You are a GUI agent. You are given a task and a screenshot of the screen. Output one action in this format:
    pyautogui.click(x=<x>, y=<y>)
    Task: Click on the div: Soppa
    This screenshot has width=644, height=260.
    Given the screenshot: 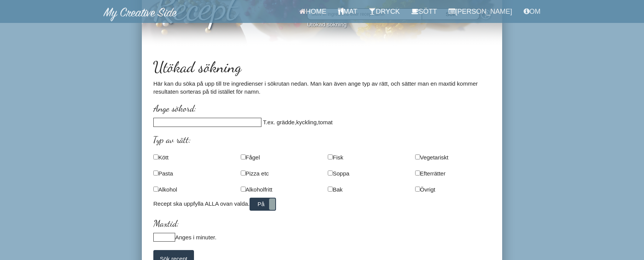 What is the action you would take?
    pyautogui.click(x=366, y=173)
    